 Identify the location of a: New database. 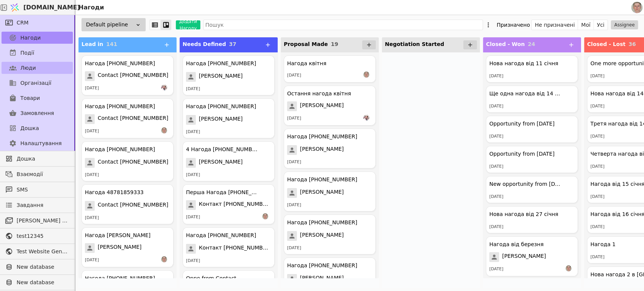
(37, 267).